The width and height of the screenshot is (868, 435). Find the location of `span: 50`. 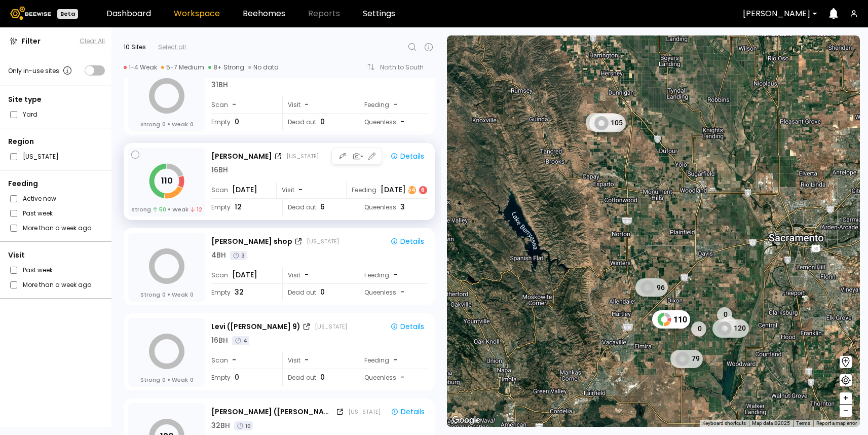

span: 50 is located at coordinates (160, 209).